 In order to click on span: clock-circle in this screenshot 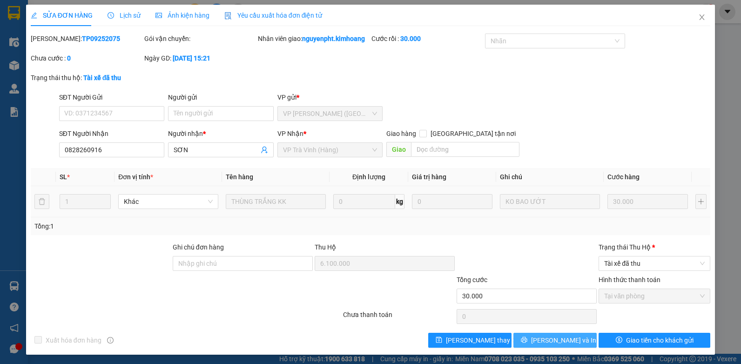, I will do `click(111, 15)`.